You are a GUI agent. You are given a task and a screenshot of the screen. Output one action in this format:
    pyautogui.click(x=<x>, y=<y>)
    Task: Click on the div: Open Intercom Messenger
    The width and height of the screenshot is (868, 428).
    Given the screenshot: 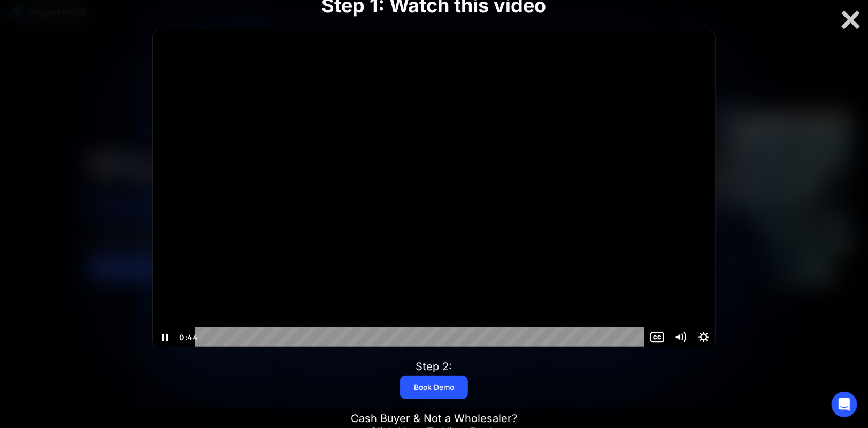 What is the action you would take?
    pyautogui.click(x=844, y=405)
    